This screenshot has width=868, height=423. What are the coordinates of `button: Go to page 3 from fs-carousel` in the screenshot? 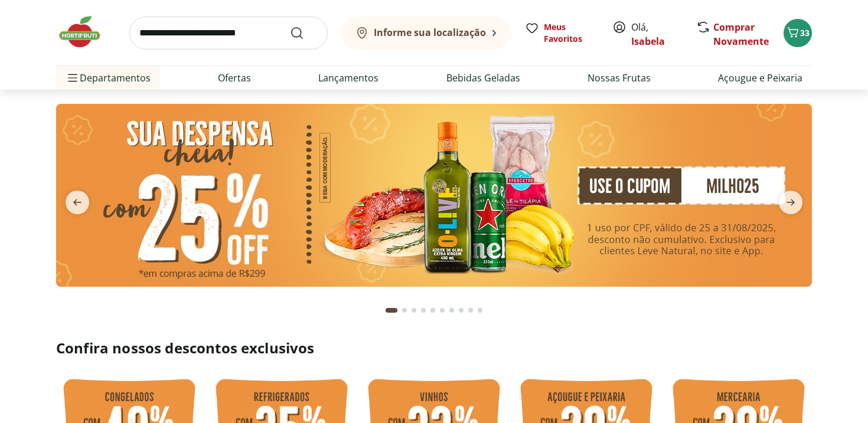 It's located at (414, 310).